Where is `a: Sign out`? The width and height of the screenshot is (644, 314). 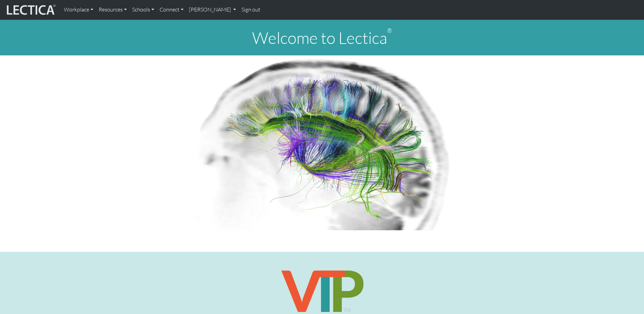
a: Sign out is located at coordinates (251, 10).